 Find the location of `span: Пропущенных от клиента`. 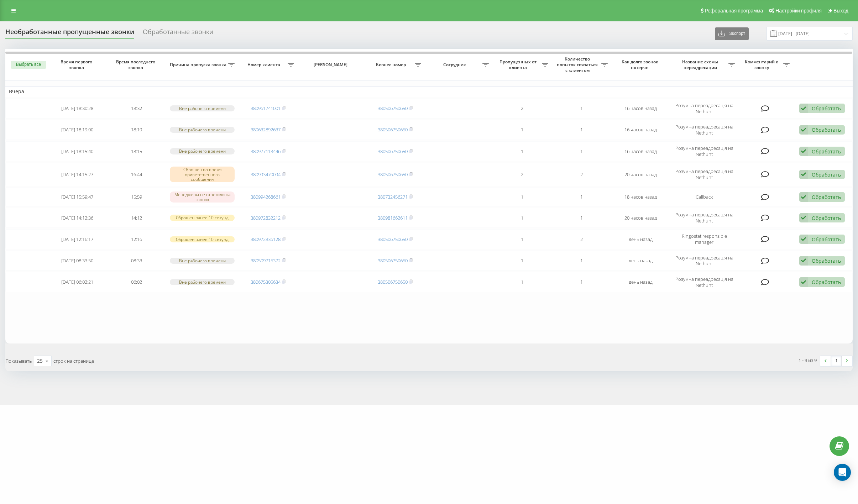

span: Пропущенных от клиента is located at coordinates (519, 64).